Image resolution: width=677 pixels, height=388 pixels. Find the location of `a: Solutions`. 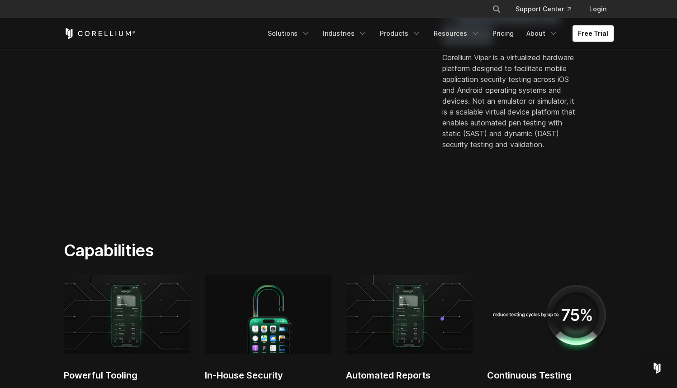

a: Solutions is located at coordinates (289, 33).